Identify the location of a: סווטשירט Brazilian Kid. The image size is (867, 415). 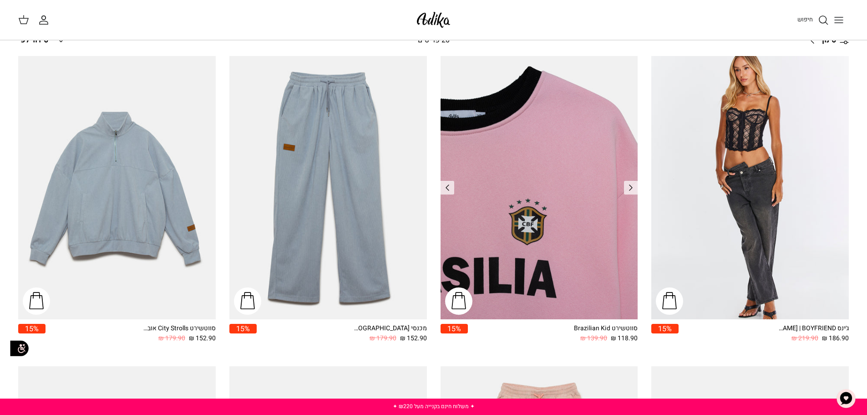
(539, 187).